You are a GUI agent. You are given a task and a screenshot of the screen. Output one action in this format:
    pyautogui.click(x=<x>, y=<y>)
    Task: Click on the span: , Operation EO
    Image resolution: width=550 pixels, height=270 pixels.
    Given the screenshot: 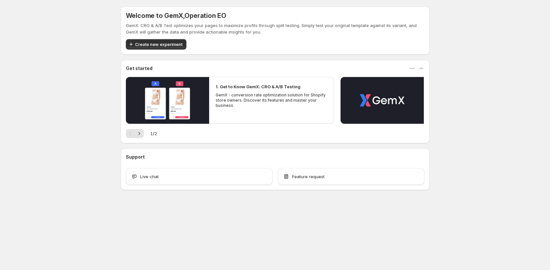 What is the action you would take?
    pyautogui.click(x=205, y=16)
    